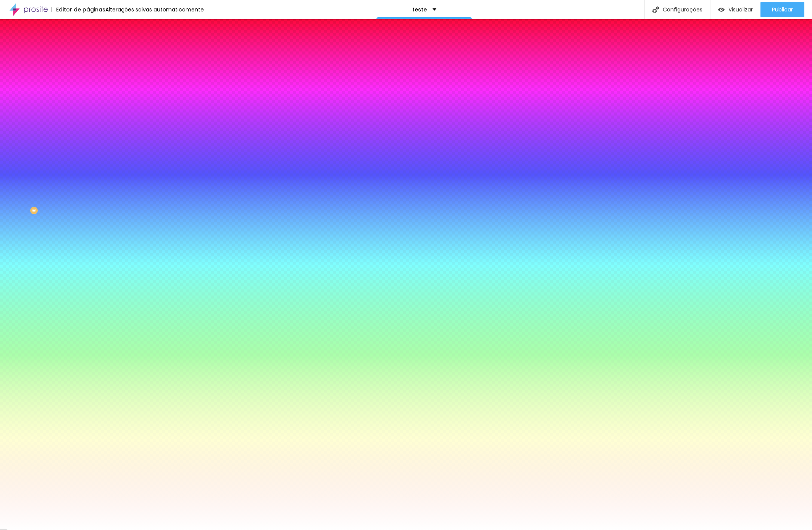 The image size is (812, 530). What do you see at coordinates (721, 9) in the screenshot?
I see `img: view-1.svg` at bounding box center [721, 9].